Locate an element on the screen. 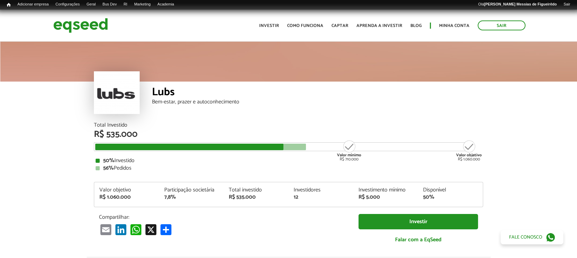 Image resolution: width=577 pixels, height=258 pixels. div: Lubs is located at coordinates (318, 93).